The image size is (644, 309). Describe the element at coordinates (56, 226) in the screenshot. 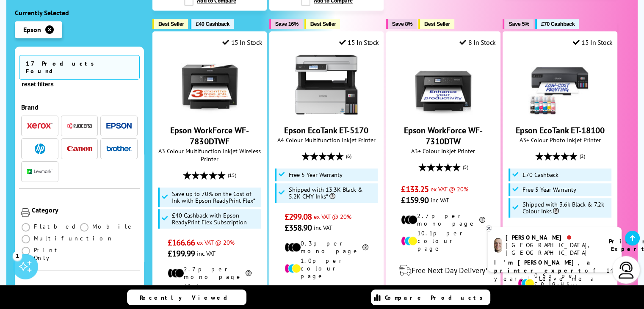

I see `span: Flatbed` at that location.